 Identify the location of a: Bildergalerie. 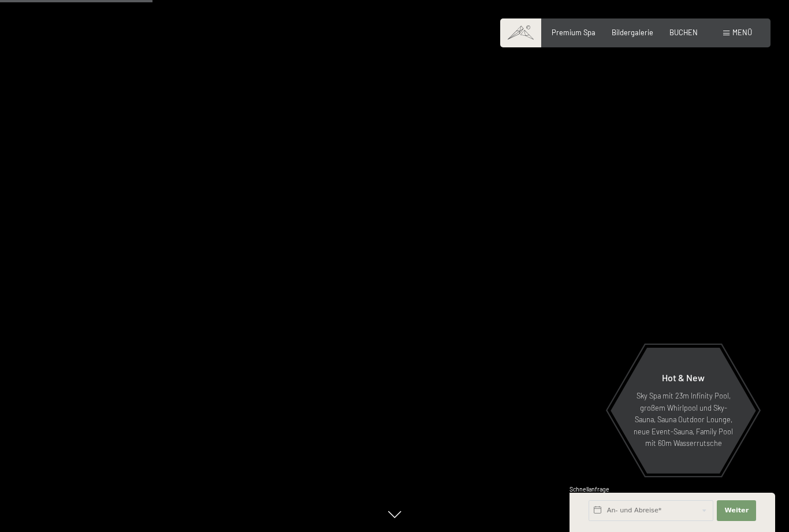
(632, 33).